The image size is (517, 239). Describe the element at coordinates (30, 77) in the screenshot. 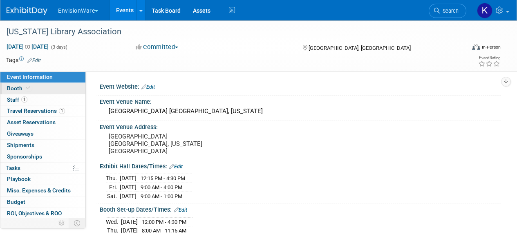

I see `span: Event Information` at that location.